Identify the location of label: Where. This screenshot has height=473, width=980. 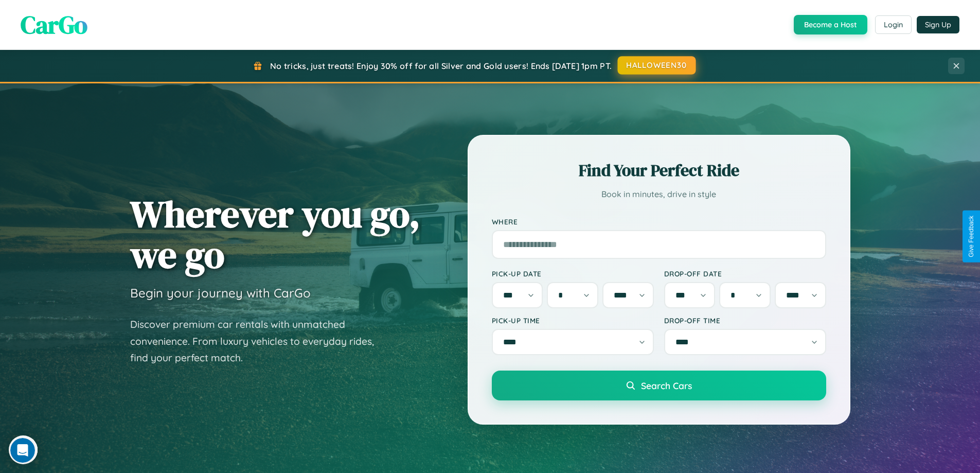
(659, 221).